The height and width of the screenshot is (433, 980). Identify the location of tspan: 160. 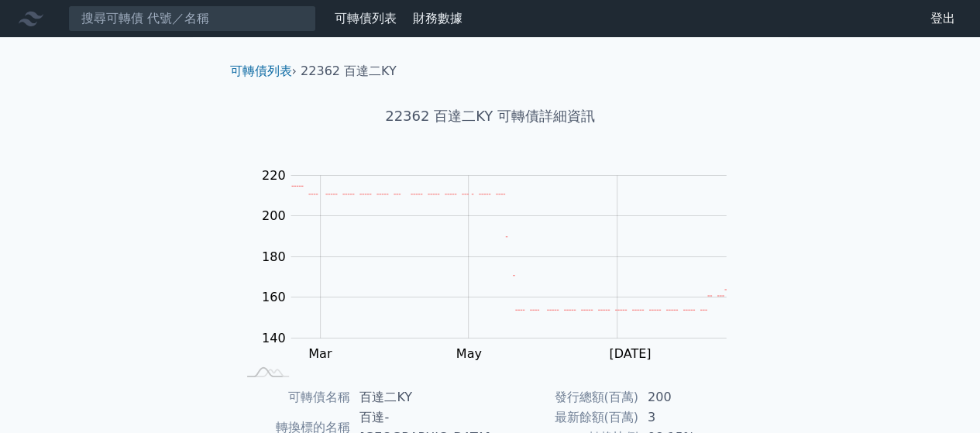
(274, 297).